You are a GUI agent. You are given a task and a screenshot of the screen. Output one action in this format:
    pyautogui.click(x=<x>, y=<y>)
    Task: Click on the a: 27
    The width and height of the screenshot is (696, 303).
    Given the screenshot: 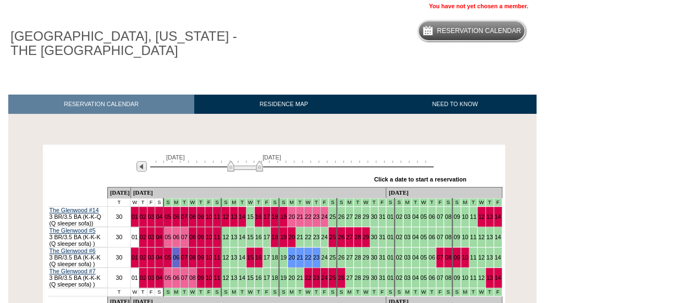 What is the action you would take?
    pyautogui.click(x=349, y=278)
    